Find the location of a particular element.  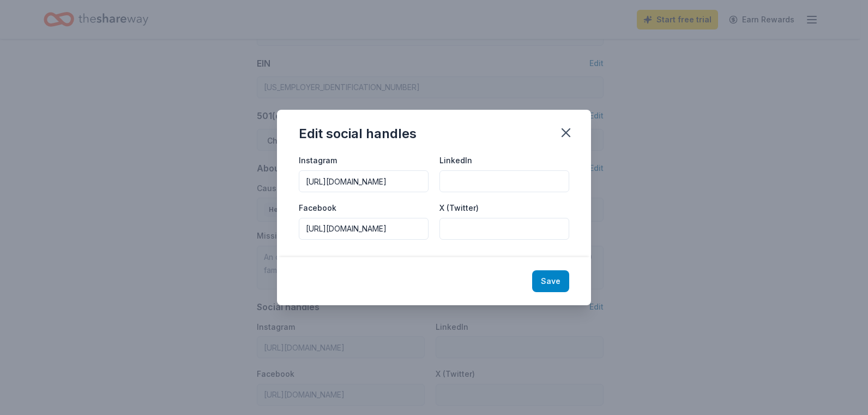

label: Instagram is located at coordinates (318, 161).